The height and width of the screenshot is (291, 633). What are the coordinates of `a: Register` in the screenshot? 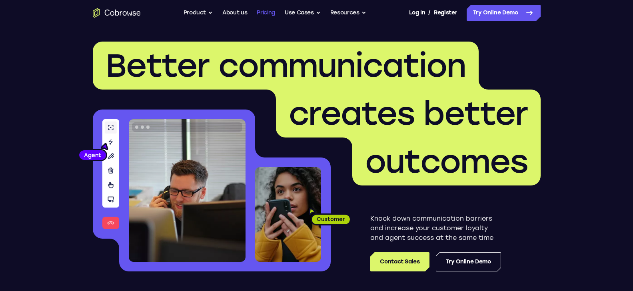 It's located at (445, 13).